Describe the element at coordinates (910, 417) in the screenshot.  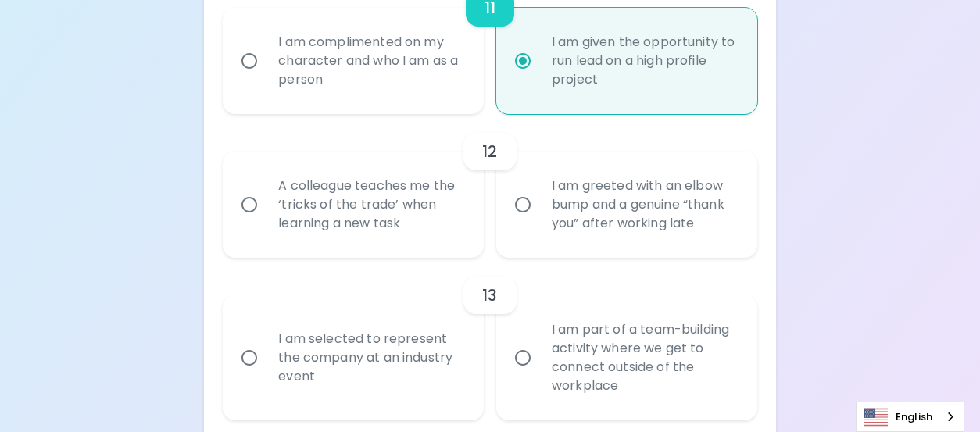
I see `aside: Language selected: English` at that location.